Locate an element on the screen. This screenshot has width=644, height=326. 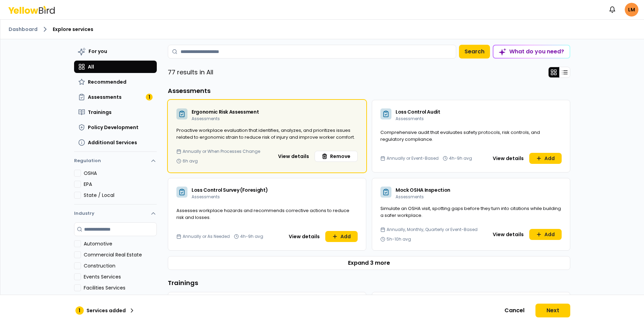
label: Facilities Services is located at coordinates (120, 288).